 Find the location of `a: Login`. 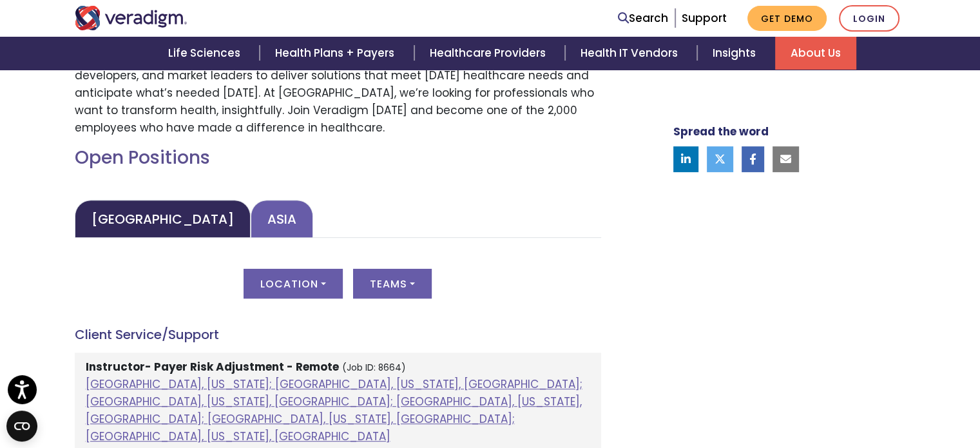

a: Login is located at coordinates (869, 18).